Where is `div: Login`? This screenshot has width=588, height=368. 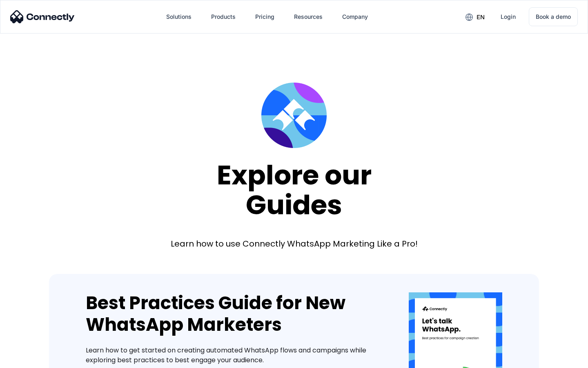 div: Login is located at coordinates (508, 17).